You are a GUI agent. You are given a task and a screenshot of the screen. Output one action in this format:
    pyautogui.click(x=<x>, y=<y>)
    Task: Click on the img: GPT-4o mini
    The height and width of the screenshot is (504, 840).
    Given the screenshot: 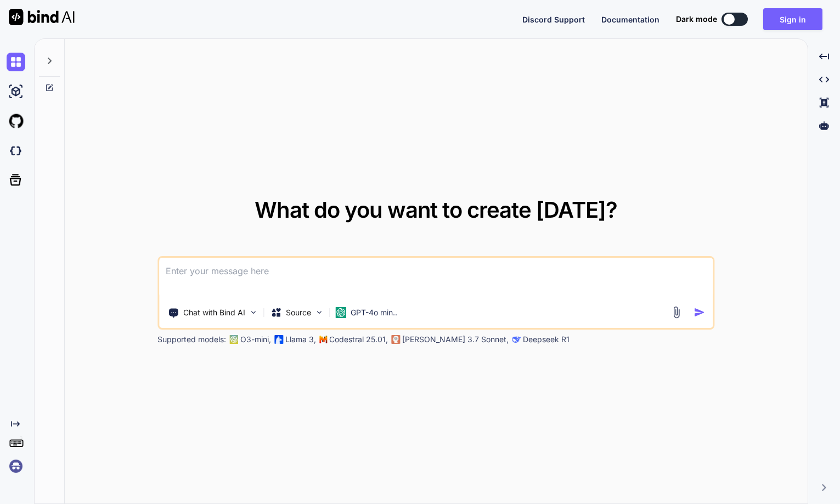 What is the action you would take?
    pyautogui.click(x=341, y=312)
    